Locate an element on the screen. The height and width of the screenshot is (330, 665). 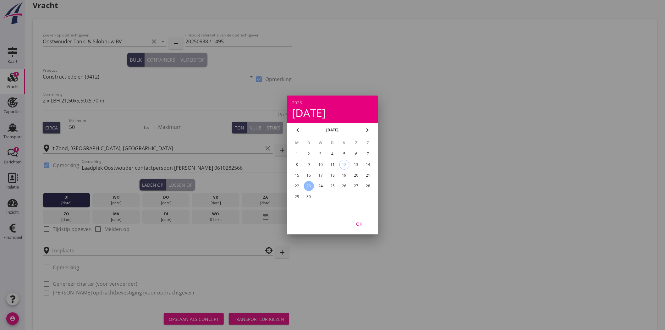
button: 17 is located at coordinates (321, 175).